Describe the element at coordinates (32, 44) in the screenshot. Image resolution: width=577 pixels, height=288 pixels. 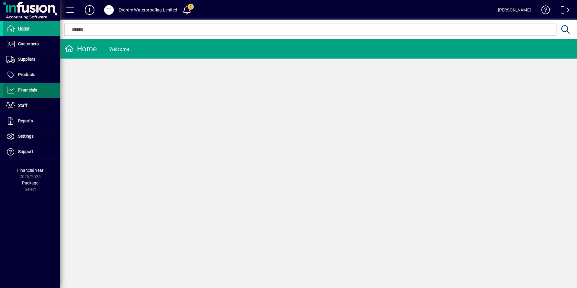
I see `a: Customers` at that location.